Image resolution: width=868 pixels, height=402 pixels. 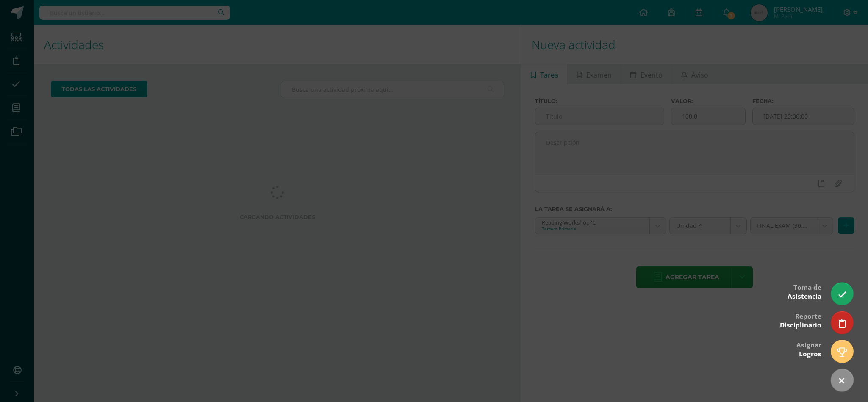 What do you see at coordinates (800, 325) in the screenshot?
I see `span: Disciplinario` at bounding box center [800, 325].